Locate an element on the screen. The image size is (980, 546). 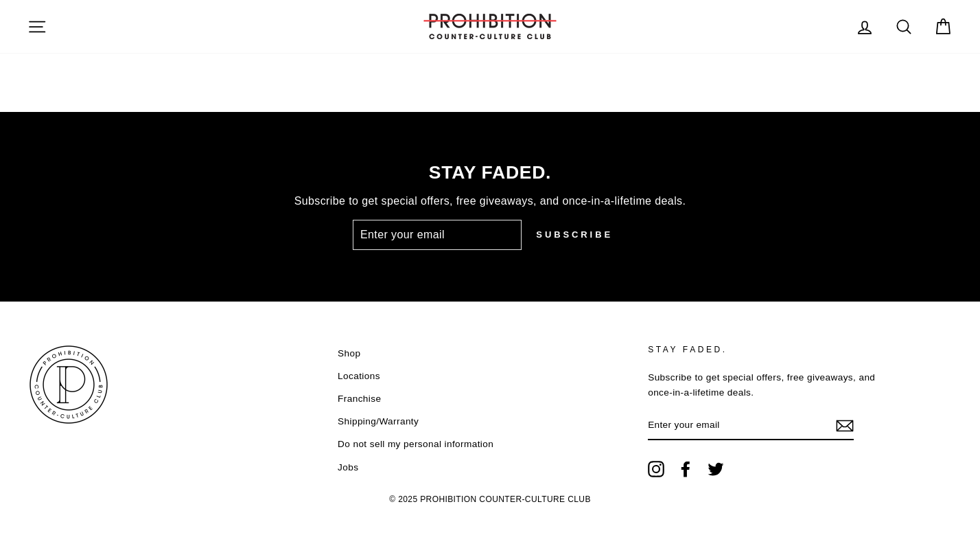
a: Shipping/Warranty is located at coordinates (378, 422).